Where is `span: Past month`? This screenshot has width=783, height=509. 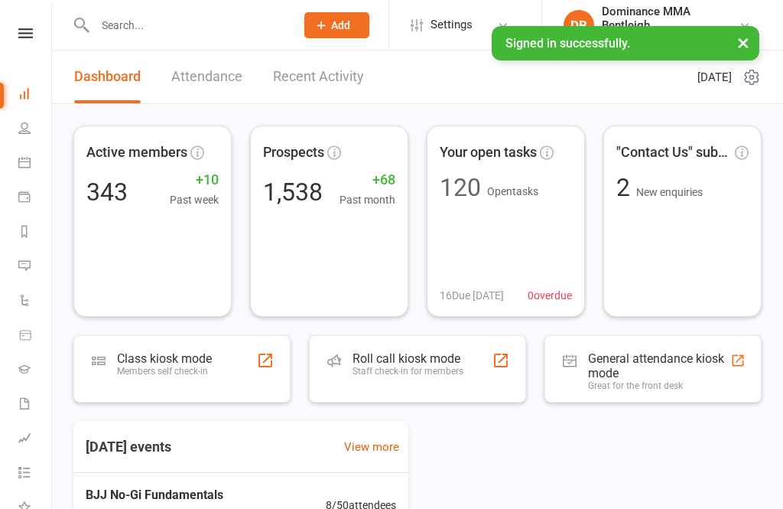
span: Past month is located at coordinates (367, 200).